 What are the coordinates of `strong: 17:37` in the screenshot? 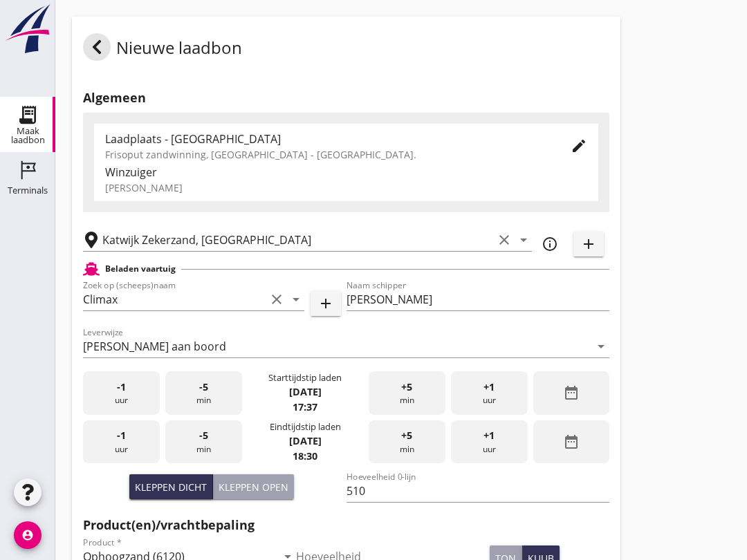 It's located at (305, 407).